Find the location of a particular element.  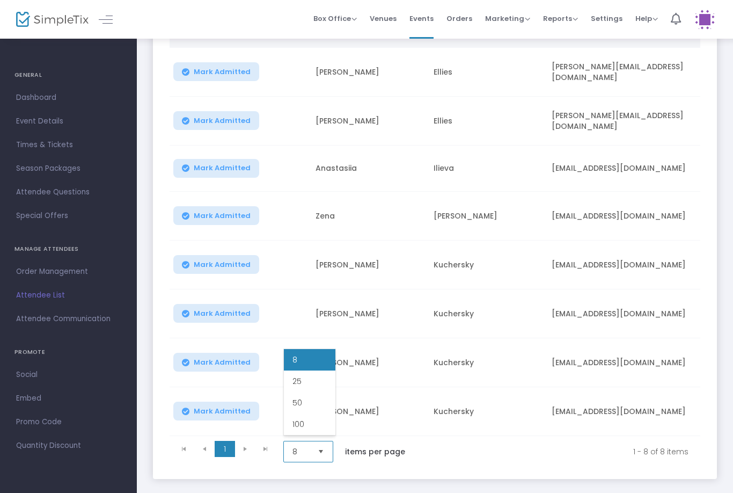

span: Orders is located at coordinates (459, 18).